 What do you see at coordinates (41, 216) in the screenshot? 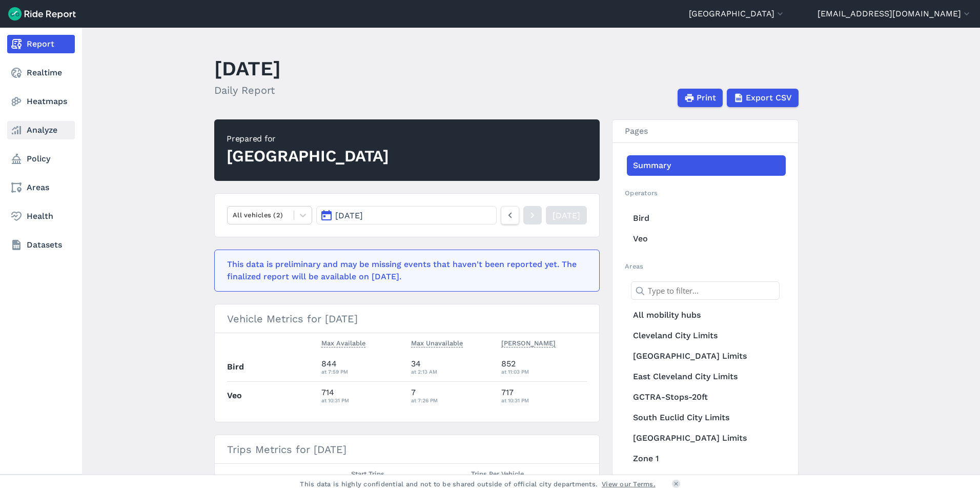
I see `a: Health` at bounding box center [41, 216].